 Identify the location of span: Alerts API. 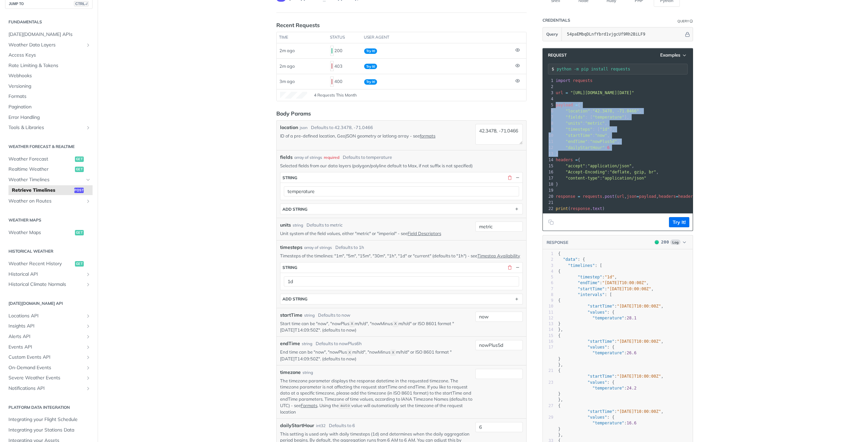
(46, 337).